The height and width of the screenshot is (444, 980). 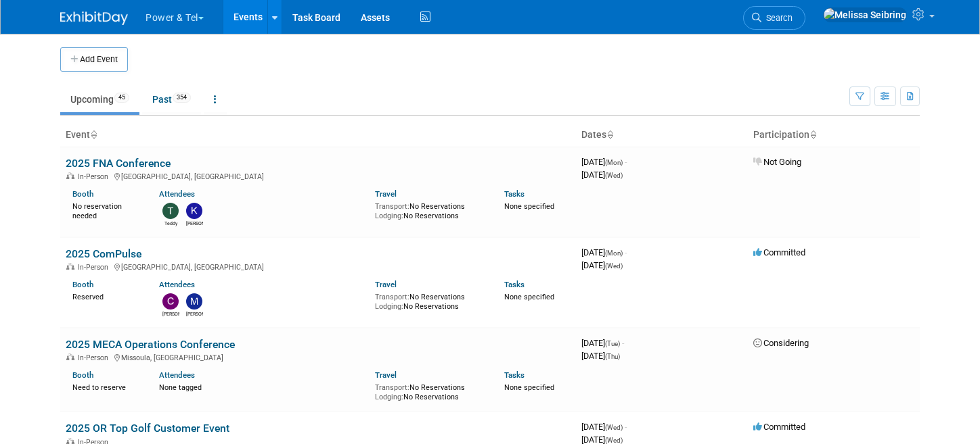 What do you see at coordinates (122, 97) in the screenshot?
I see `span: 45` at bounding box center [122, 97].